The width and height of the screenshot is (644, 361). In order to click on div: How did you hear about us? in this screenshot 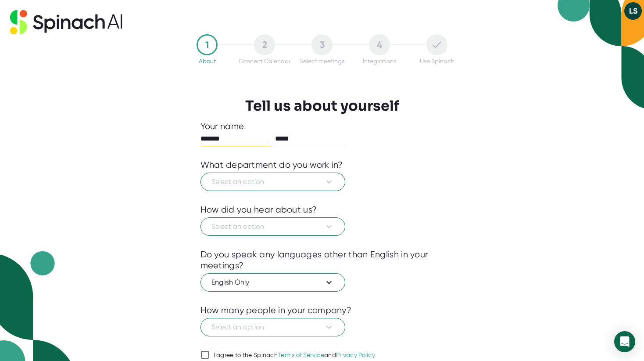, I will do `click(258, 209)`.